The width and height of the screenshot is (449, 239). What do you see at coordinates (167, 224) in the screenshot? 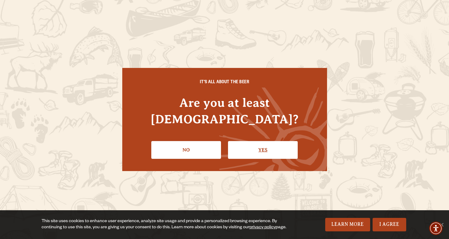
I see `div: This site uses cookies to enhance user experience, analyze site usage and provide a personalized ...` at bounding box center [167, 224].